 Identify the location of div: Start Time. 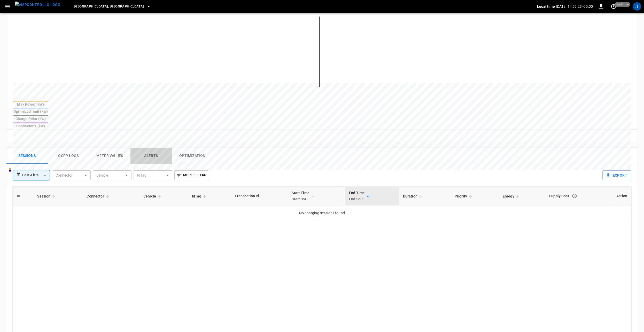
(300, 196).